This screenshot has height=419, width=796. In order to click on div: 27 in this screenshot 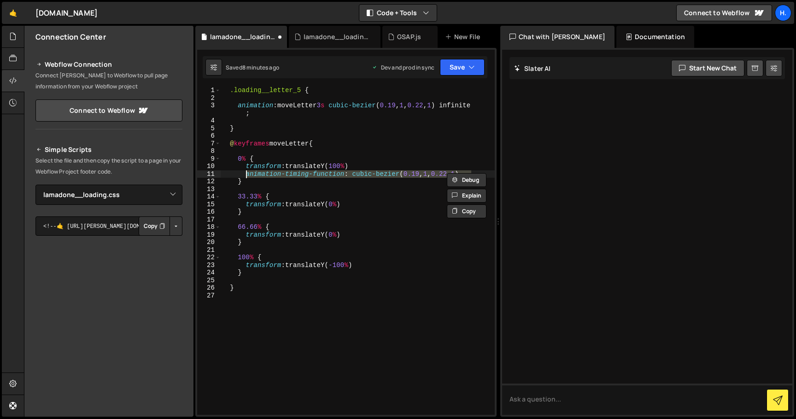, I will do `click(209, 296)`.